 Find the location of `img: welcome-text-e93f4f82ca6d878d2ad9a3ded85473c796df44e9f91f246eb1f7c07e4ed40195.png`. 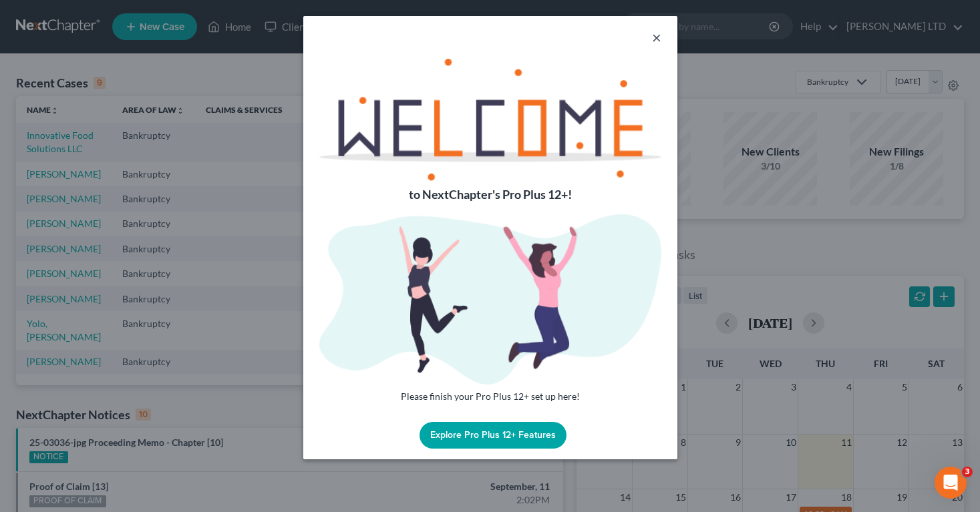

img: welcome-text-e93f4f82ca6d878d2ad9a3ded85473c796df44e9f91f246eb1f7c07e4ed40195.png is located at coordinates (490, 120).